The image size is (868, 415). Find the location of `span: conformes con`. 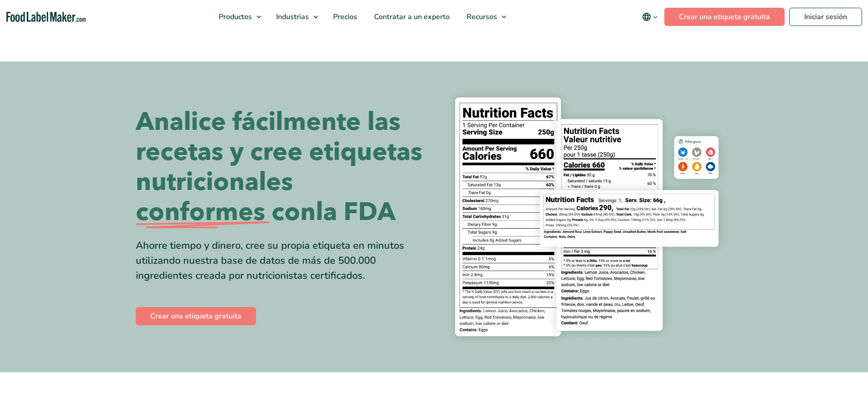

span: conformes con is located at coordinates (226, 212).